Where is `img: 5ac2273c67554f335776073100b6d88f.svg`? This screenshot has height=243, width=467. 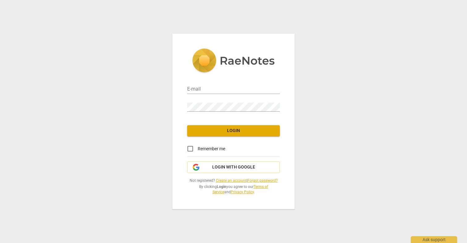 img: 5ac2273c67554f335776073100b6d88f.svg is located at coordinates (234, 61).